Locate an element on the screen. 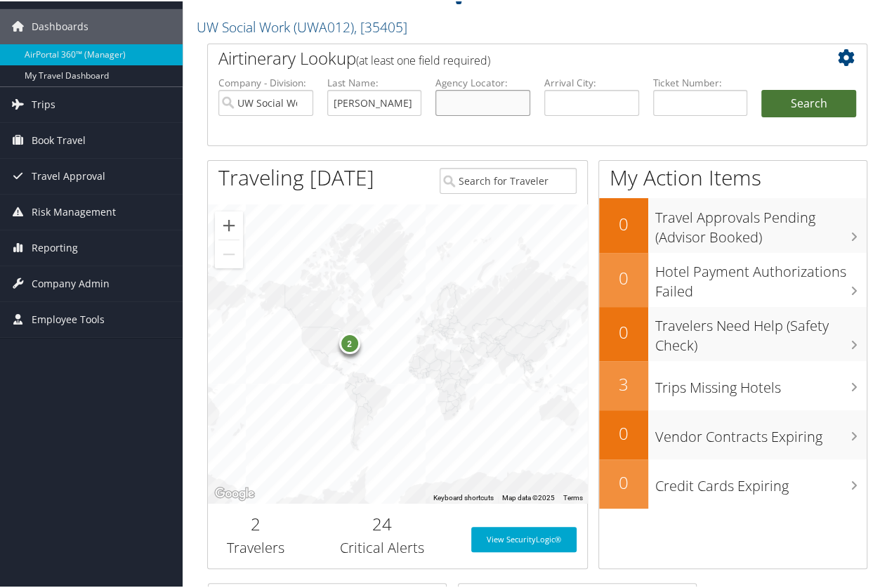 The width and height of the screenshot is (887, 588). h3: Critical Alerts is located at coordinates (381, 546).